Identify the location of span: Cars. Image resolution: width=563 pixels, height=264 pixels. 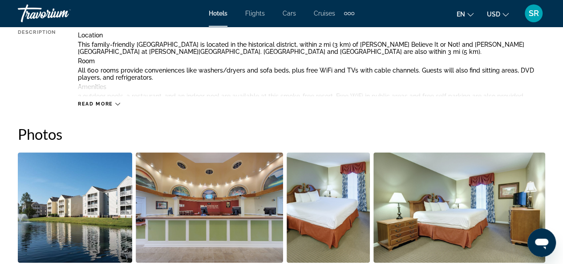
(289, 13).